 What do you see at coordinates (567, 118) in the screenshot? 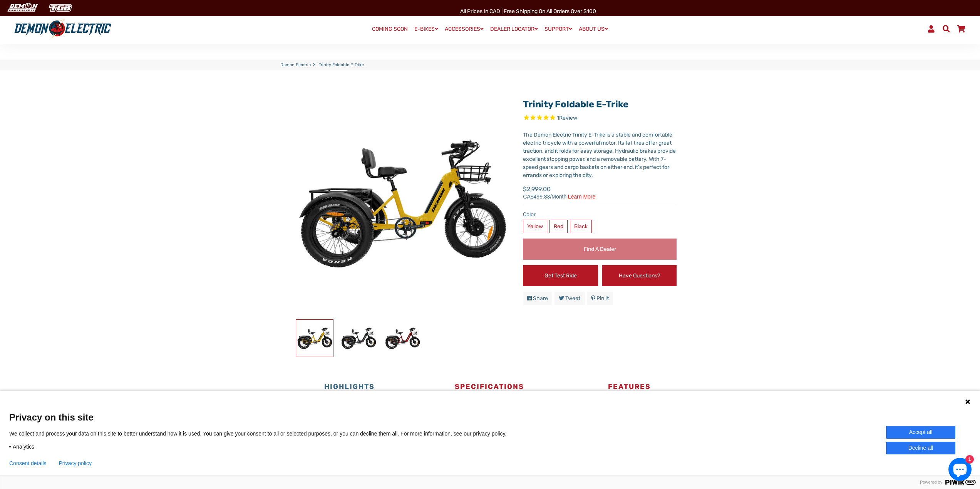
I see `span: 1 reviews` at bounding box center [567, 118].